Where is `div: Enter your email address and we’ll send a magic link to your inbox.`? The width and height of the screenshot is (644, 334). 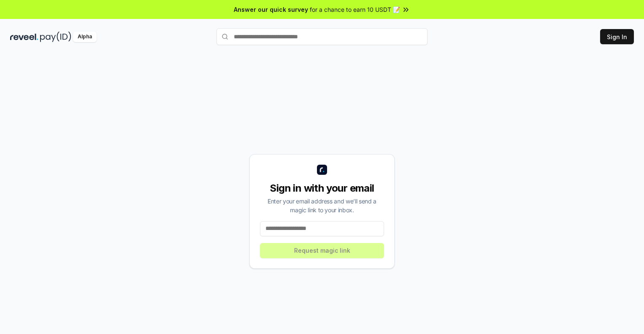
div: Enter your email address and we’ll send a magic link to your inbox. is located at coordinates (322, 206).